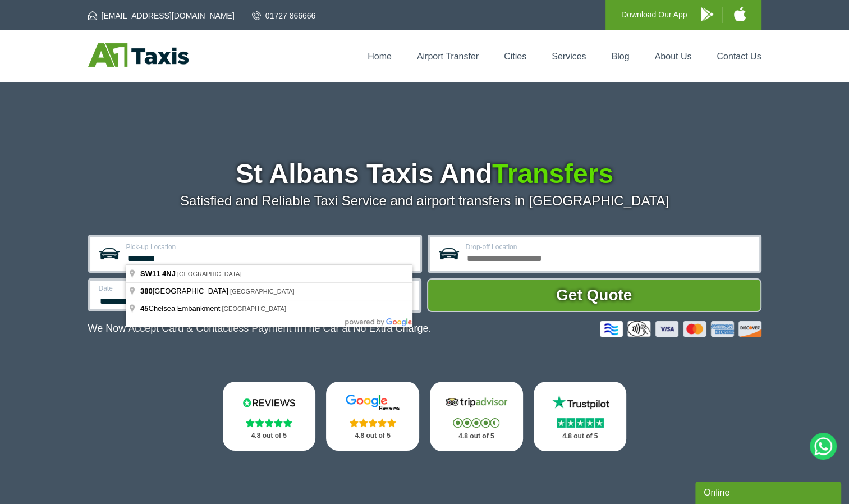  What do you see at coordinates (568, 56) in the screenshot?
I see `a: Services` at bounding box center [568, 56].